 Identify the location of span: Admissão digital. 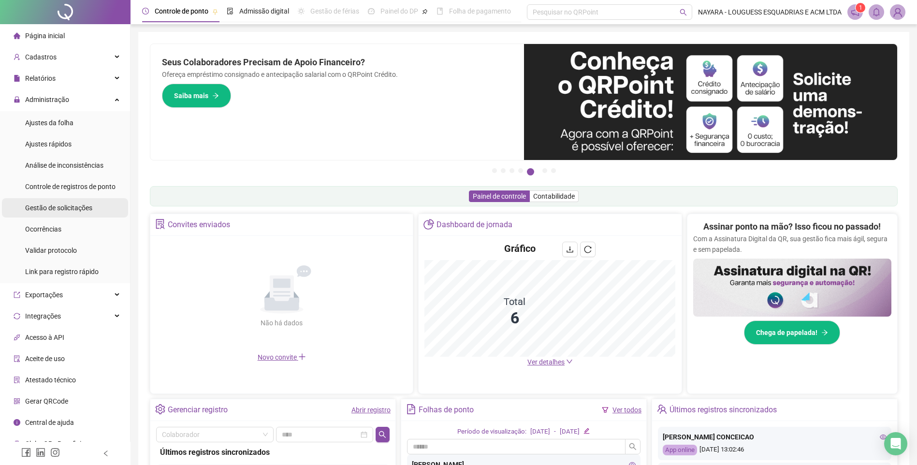
(264, 11).